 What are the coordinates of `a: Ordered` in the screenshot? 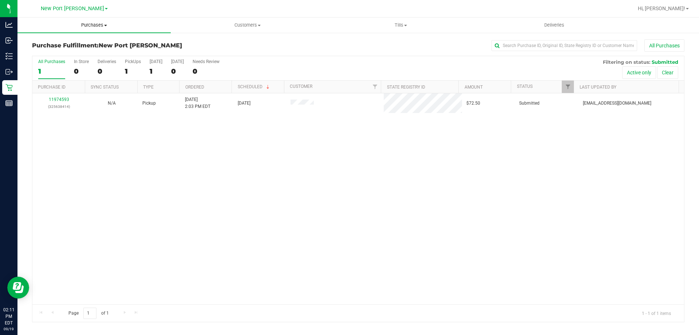 It's located at (195, 87).